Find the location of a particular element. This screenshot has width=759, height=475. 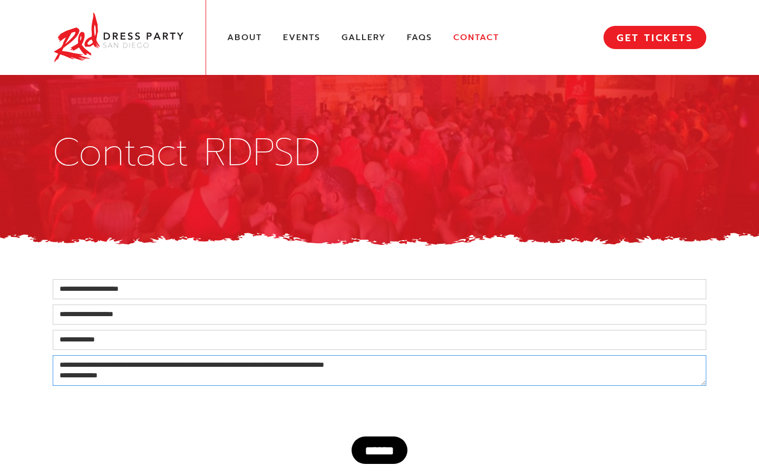

form: Contact Form New is located at coordinates (380, 371).